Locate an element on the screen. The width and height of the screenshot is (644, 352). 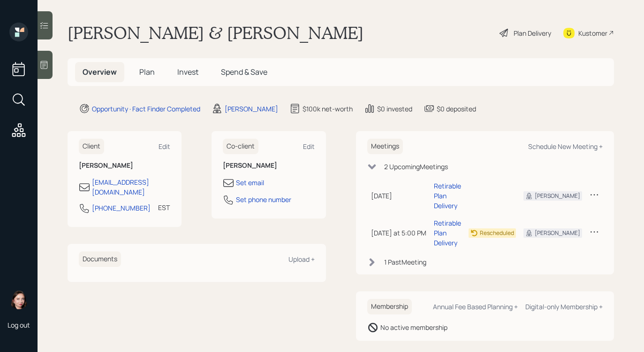
span: Invest is located at coordinates (188, 72).